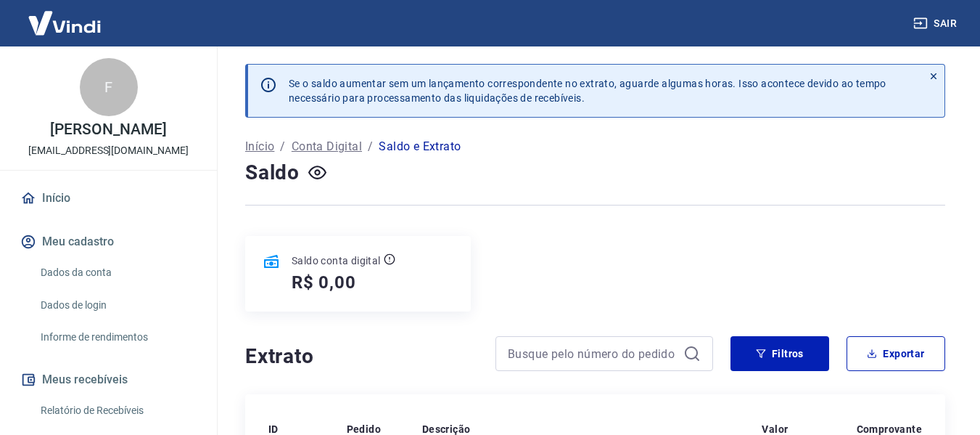  Describe the element at coordinates (272, 173) in the screenshot. I see `h4: Saldo` at that location.